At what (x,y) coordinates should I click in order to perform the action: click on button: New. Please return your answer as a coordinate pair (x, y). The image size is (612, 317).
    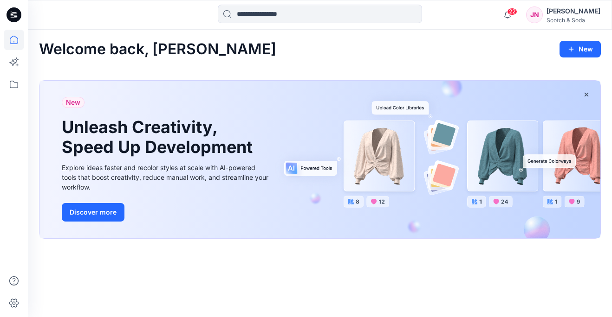
    Looking at the image, I should click on (580, 49).